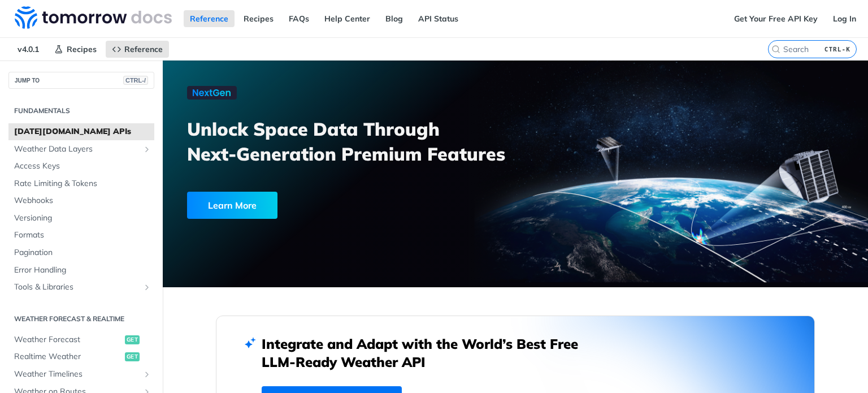 The image size is (868, 393). Describe the element at coordinates (147, 374) in the screenshot. I see `button: Show subpages for Weather Timelines` at that location.